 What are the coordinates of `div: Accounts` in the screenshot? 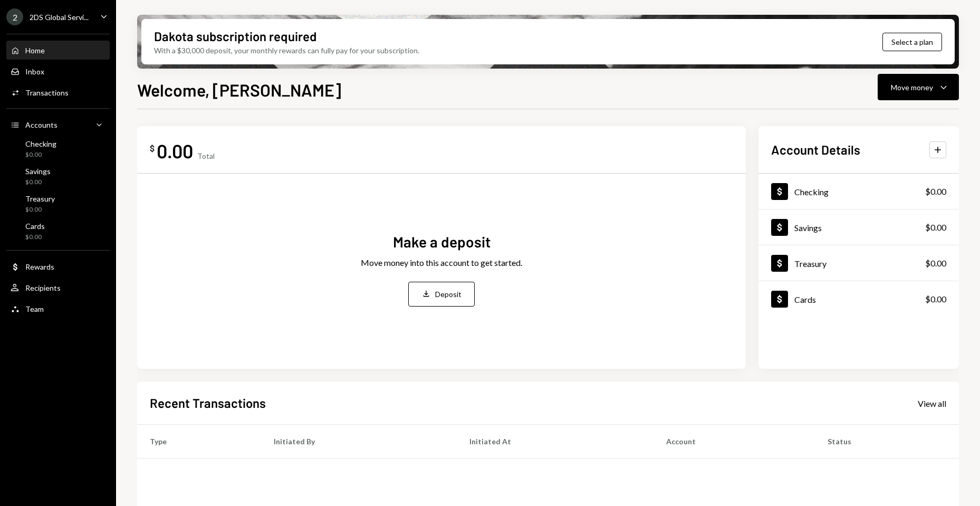 It's located at (41, 125).